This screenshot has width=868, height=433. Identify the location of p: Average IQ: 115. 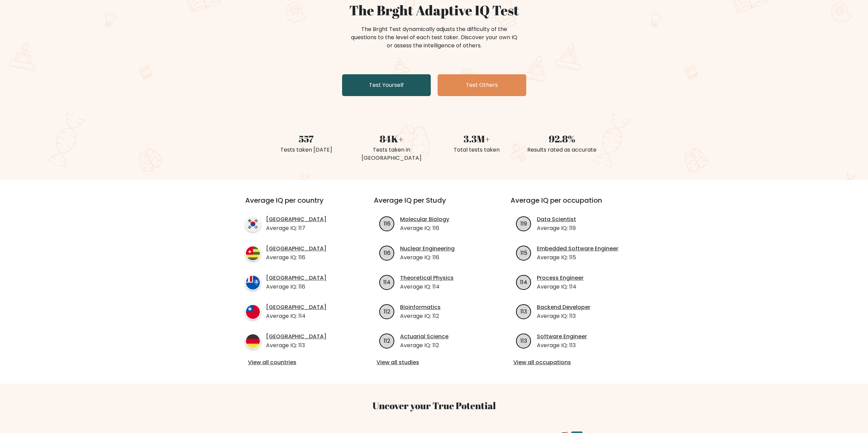
(577, 257).